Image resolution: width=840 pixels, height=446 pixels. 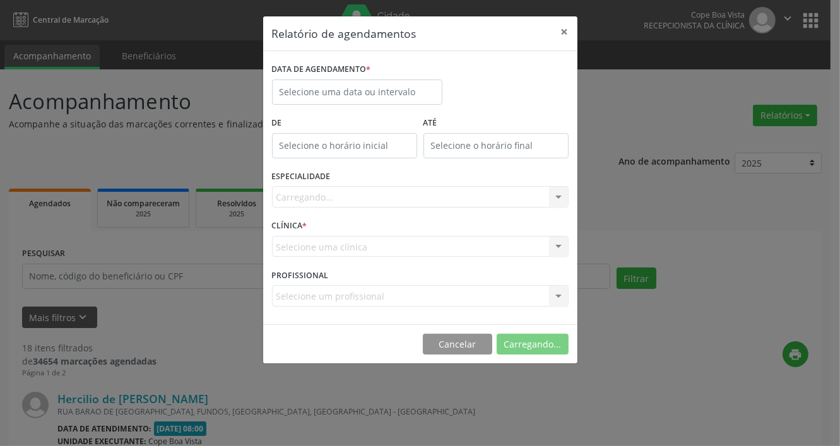 I want to click on button: Carregando..., so click(x=532, y=344).